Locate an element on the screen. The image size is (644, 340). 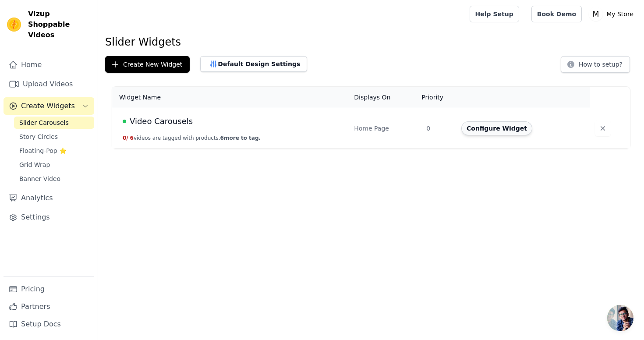
a: Analytics is located at coordinates (49, 198).